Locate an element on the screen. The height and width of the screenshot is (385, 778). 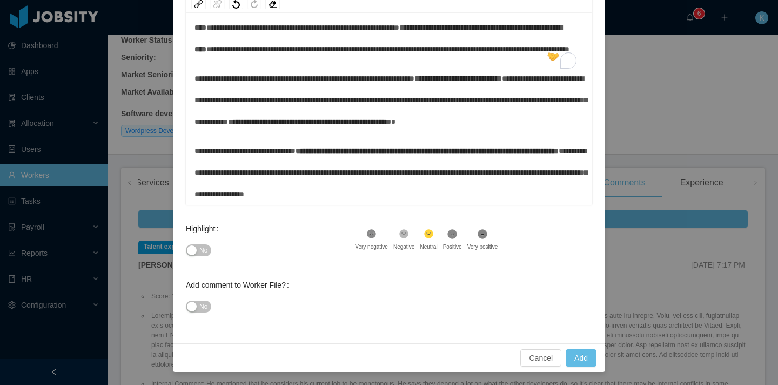
label: Highlight is located at coordinates (204, 229).